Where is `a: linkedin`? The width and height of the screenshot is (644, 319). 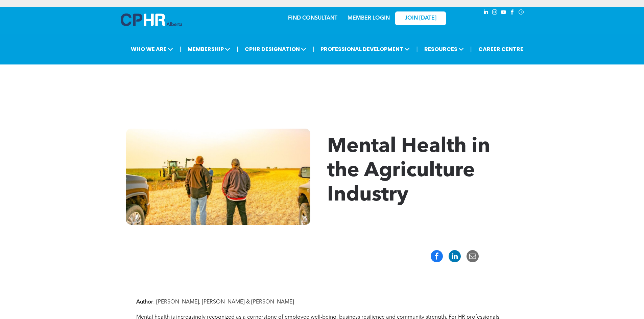 a: linkedin is located at coordinates (486, 13).